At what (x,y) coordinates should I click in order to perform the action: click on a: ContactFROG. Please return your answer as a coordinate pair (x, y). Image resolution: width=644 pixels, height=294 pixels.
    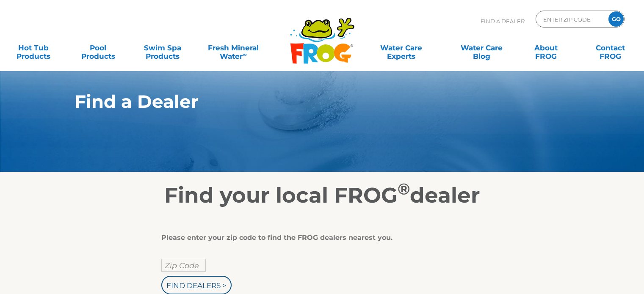
    Looking at the image, I should click on (610, 48).